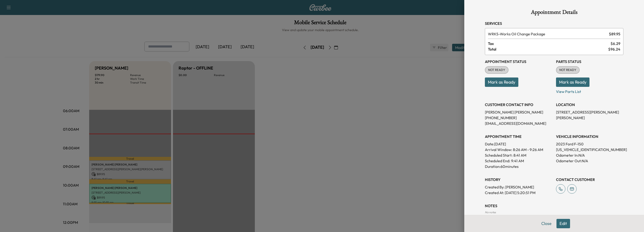 The image size is (644, 232). I want to click on h3: Appointment Status, so click(518, 62).